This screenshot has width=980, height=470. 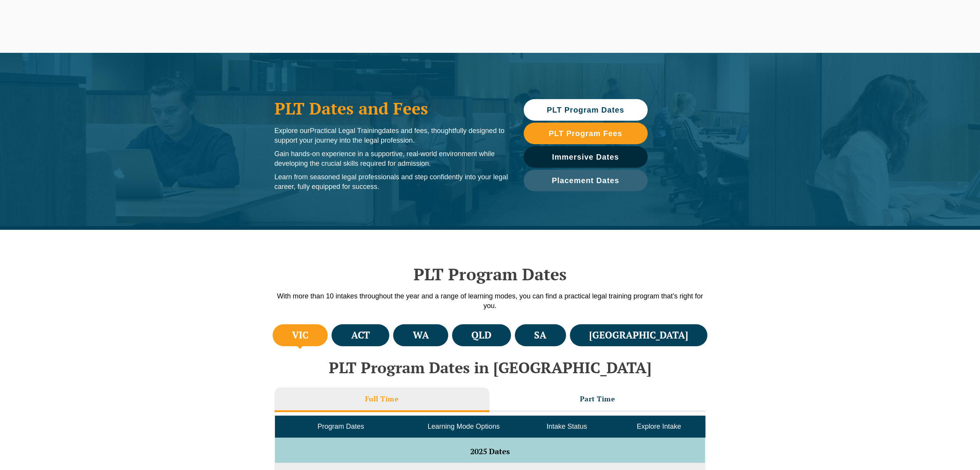 I want to click on span: PLT Program Dates, so click(x=585, y=110).